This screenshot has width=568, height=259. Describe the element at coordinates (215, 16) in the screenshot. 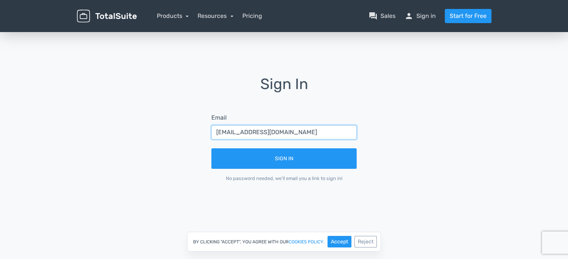

I see `a: Resources` at that location.